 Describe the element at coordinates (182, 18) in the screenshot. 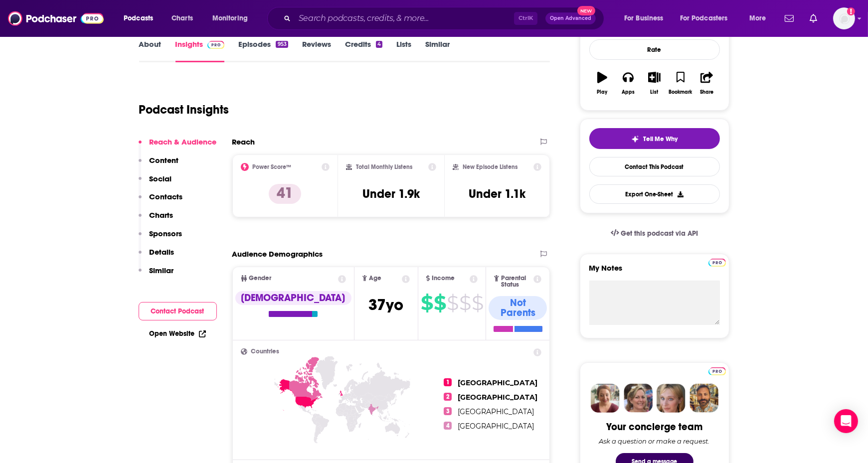

I see `span: Charts` at that location.